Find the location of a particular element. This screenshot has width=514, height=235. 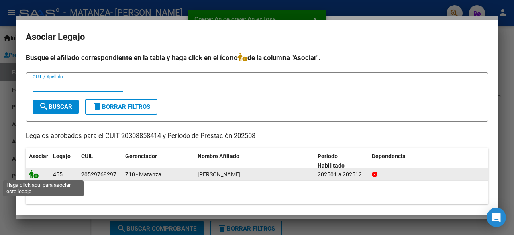

datatable-header-cell: CUIL is located at coordinates (100, 161).